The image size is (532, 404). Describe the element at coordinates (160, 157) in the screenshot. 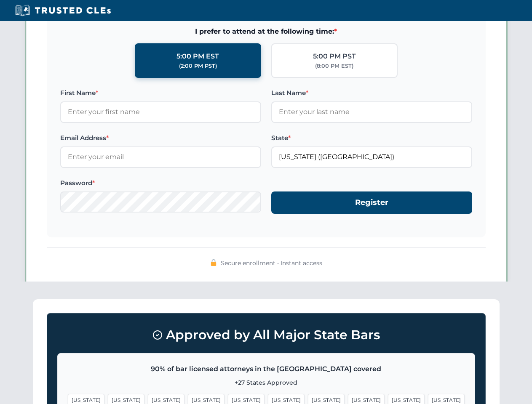

I see `input: Enter your email` at that location.